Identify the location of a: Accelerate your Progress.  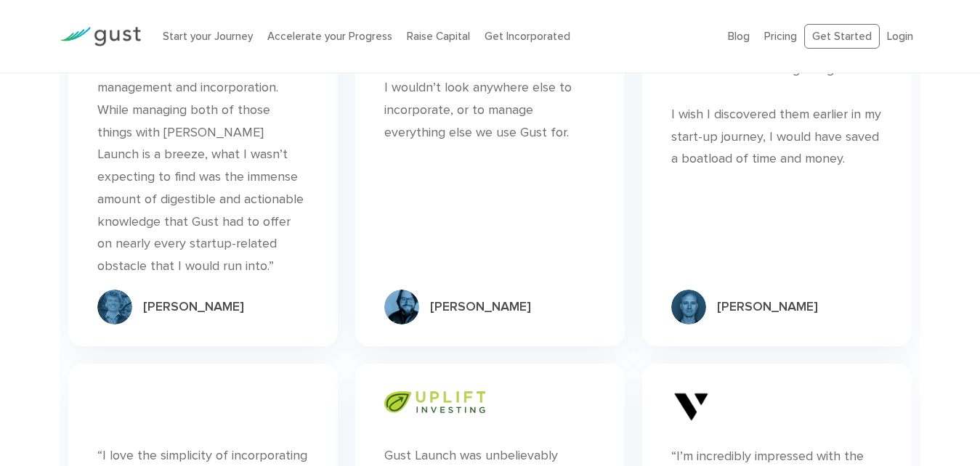
(329, 36).